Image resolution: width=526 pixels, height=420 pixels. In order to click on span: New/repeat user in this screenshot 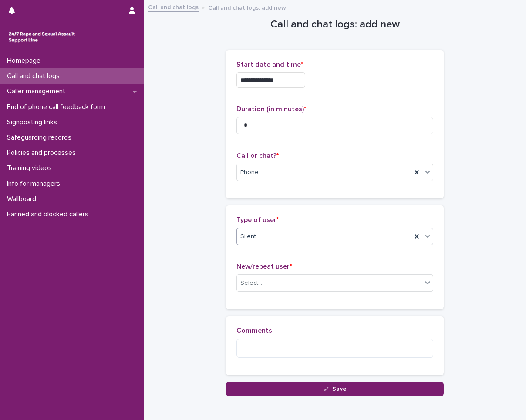, I will do `click(263, 266)`.